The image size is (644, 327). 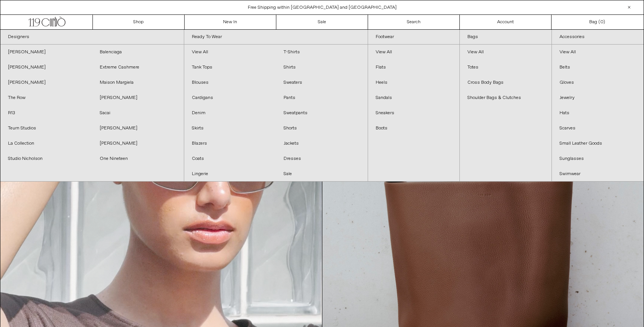 What do you see at coordinates (322, 159) in the screenshot?
I see `a: Dresses` at bounding box center [322, 159].